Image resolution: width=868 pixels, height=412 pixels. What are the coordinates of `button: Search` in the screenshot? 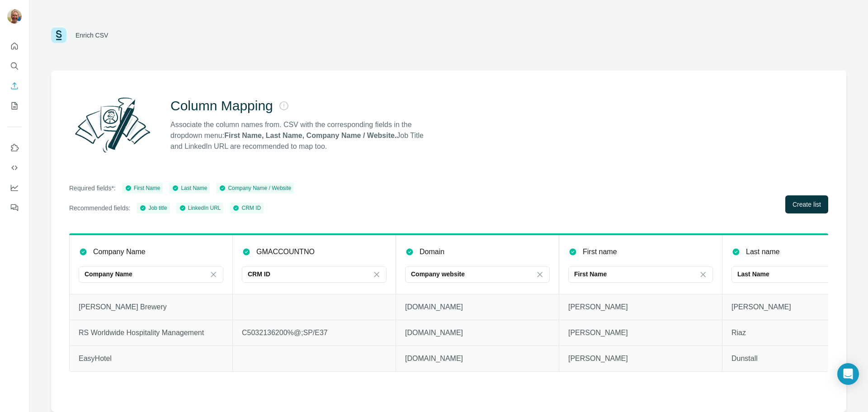 It's located at (15, 66).